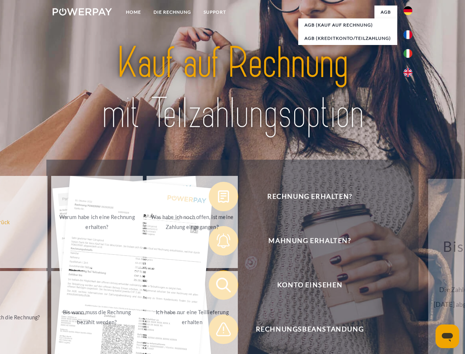 This screenshot has height=354, width=465. What do you see at coordinates (305, 329) in the screenshot?
I see `a: Rechnungsbeanstandung` at bounding box center [305, 329].